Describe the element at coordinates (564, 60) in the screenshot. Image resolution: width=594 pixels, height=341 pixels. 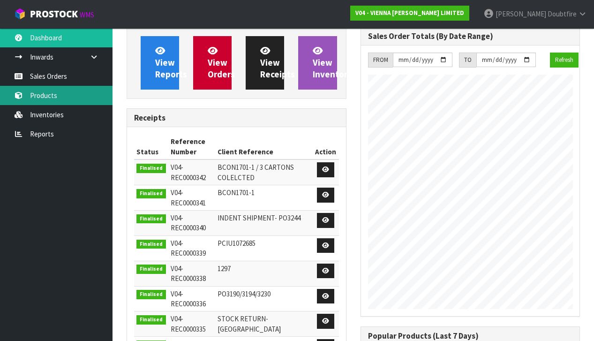
I see `button: Refresh` at that location.